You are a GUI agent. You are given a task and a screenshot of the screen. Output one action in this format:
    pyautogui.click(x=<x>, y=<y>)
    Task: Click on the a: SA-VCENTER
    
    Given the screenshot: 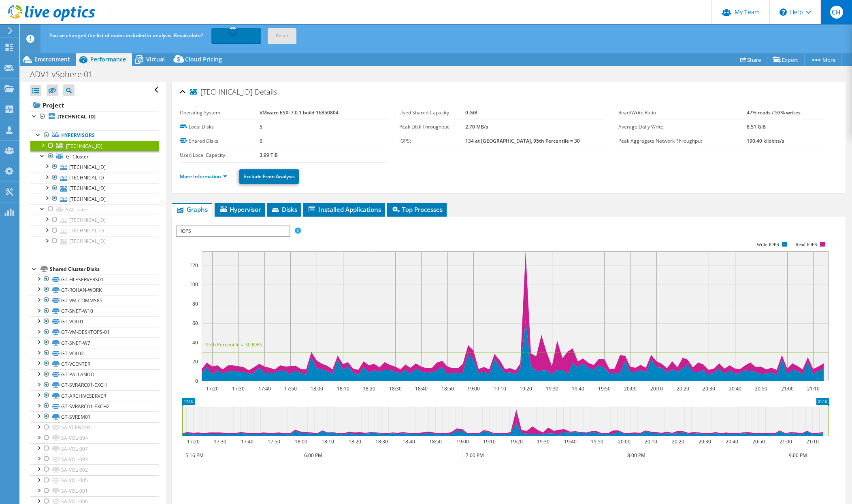 What is the action you would take?
    pyautogui.click(x=95, y=428)
    